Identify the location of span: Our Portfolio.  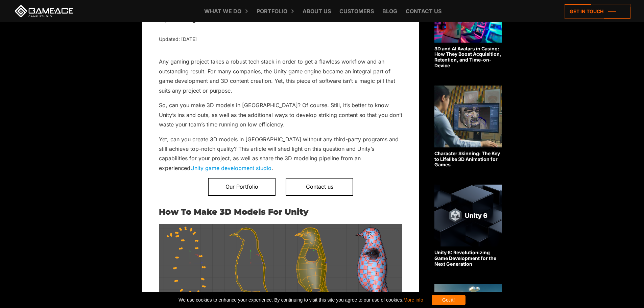
(242, 187).